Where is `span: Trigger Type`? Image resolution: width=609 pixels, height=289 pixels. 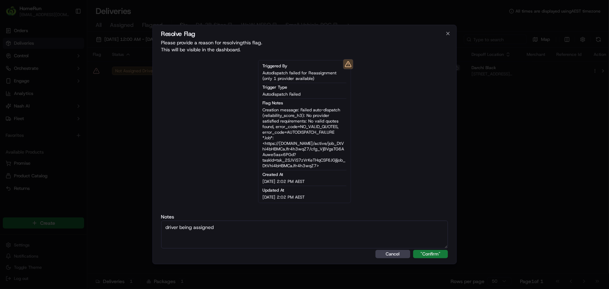 span: Trigger Type is located at coordinates (275, 87).